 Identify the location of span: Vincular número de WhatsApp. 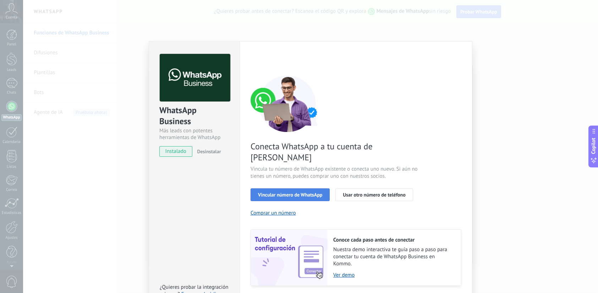
(290, 195).